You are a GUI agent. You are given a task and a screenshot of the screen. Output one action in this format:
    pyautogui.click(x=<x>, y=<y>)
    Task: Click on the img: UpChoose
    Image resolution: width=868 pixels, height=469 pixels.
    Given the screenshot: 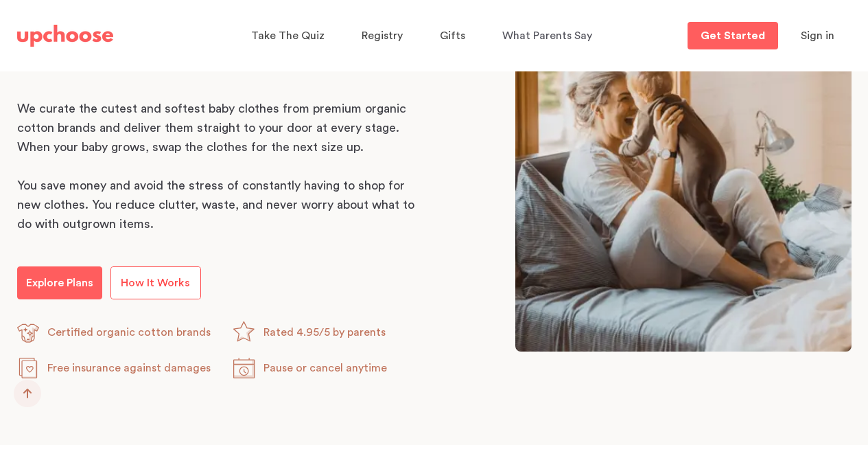 What is the action you would take?
    pyautogui.click(x=65, y=36)
    